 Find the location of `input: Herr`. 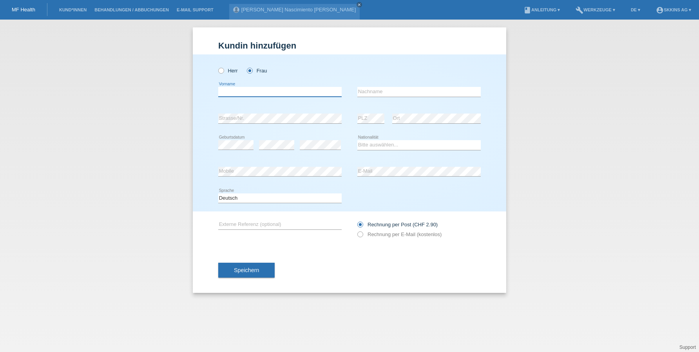

input: Herr is located at coordinates (221, 70).